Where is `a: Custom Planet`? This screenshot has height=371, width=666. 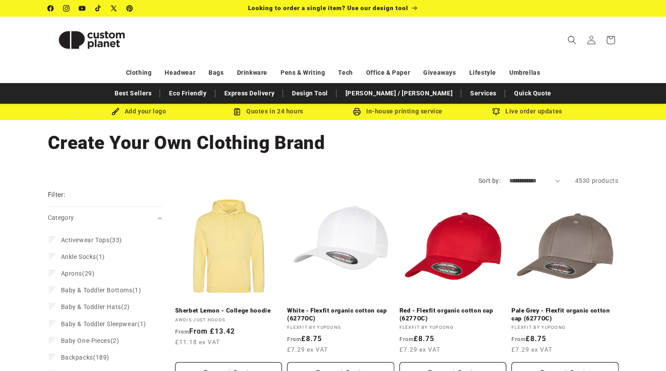 a: Custom Planet is located at coordinates (91, 40).